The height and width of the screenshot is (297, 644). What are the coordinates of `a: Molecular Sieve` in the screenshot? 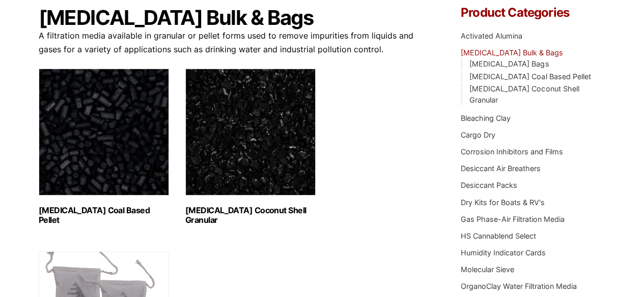 It's located at (487, 270).